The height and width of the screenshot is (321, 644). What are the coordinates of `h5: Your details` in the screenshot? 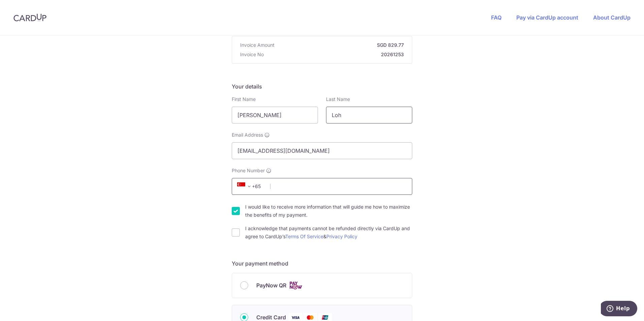 It's located at (322, 86).